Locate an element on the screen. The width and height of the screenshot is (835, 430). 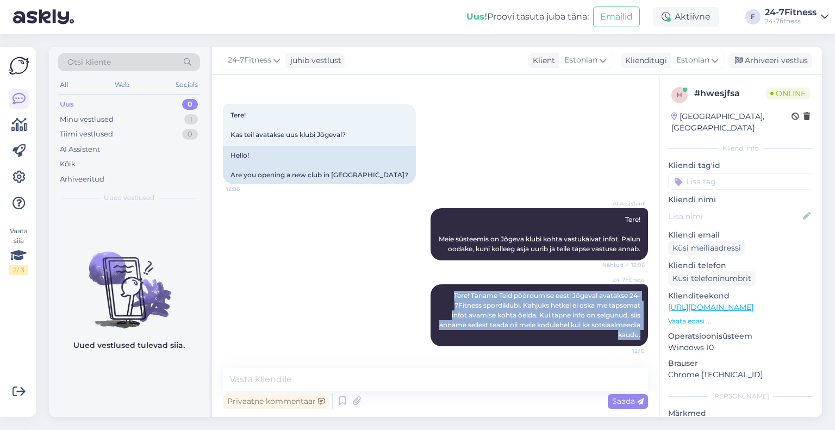
div: Arhiveeritud is located at coordinates (82, 179).